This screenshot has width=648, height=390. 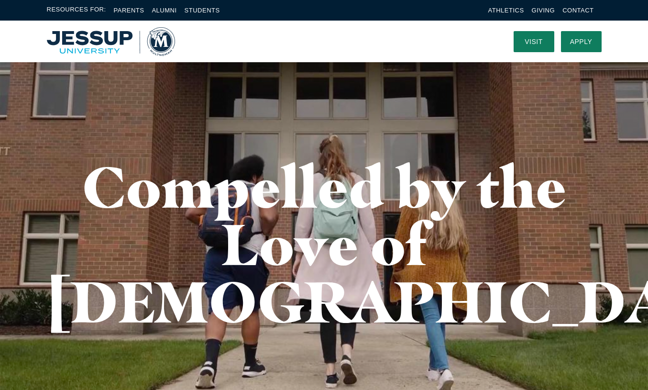 What do you see at coordinates (578, 10) in the screenshot?
I see `a: Contact` at bounding box center [578, 10].